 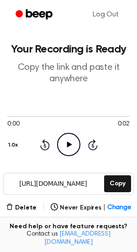 What do you see at coordinates (119, 208) in the screenshot?
I see `span: Change` at bounding box center [119, 208].